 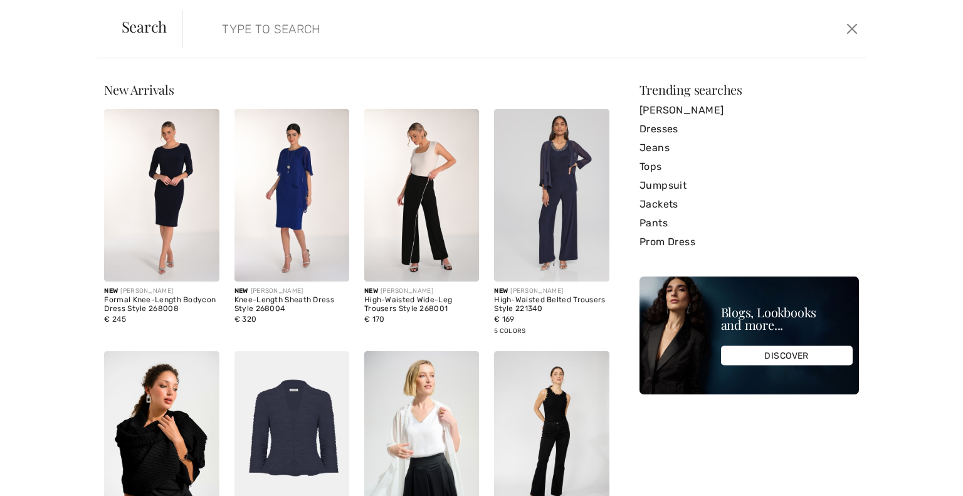 I want to click on span: Help, so click(x=41, y=14).